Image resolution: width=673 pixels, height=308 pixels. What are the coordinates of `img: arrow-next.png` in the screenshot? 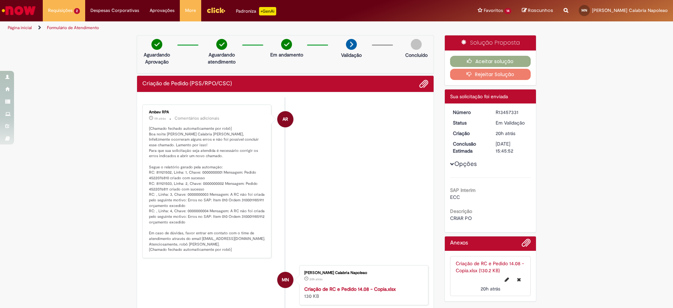 It's located at (351, 44).